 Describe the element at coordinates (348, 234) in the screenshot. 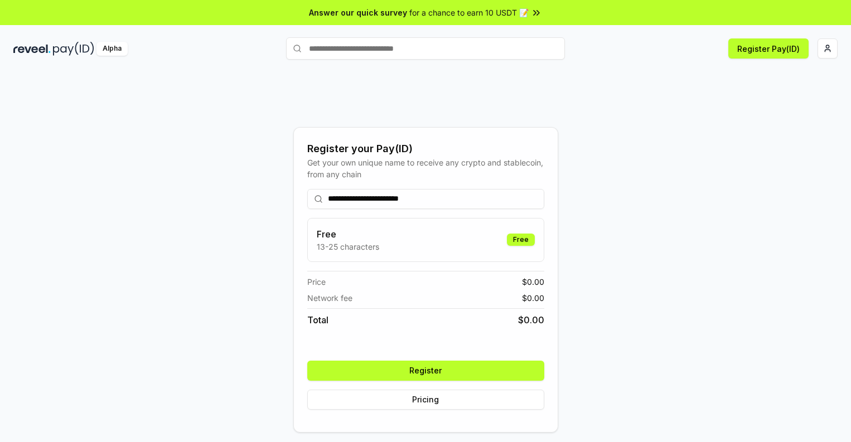

I see `h3: Free` at that location.